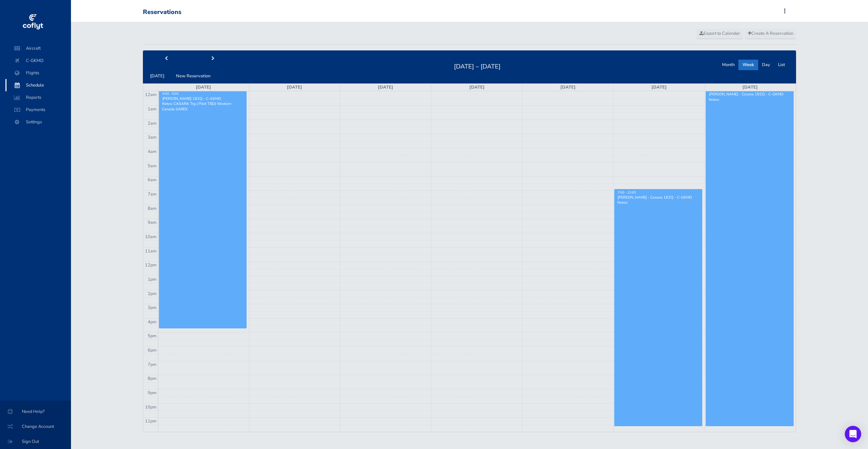 This screenshot has width=868, height=449. I want to click on span: 11am, so click(151, 251).